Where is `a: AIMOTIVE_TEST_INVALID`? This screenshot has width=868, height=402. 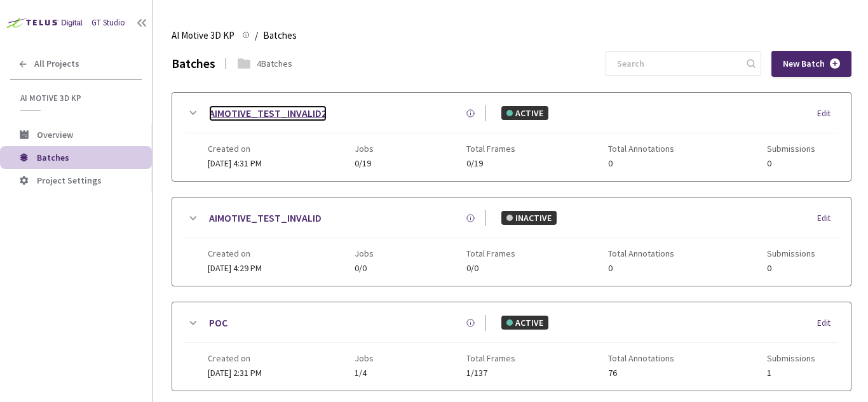
a: AIMOTIVE_TEST_INVALID is located at coordinates (265, 218).